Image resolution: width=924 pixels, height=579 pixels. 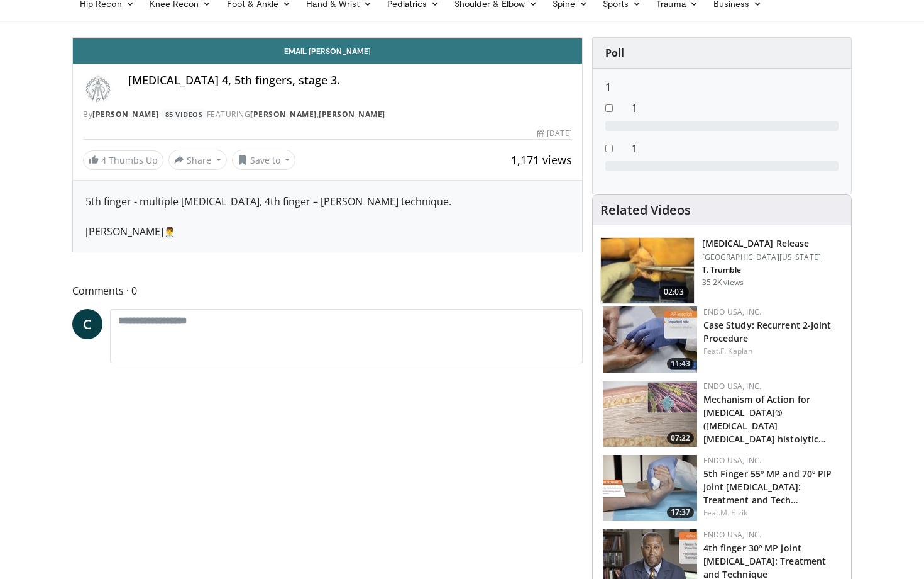 I want to click on h4: Related Videos, so click(x=646, y=210).